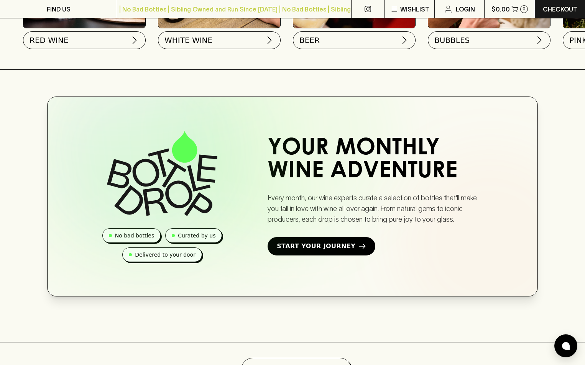 The image size is (585, 365). I want to click on img: bubble-icon, so click(565, 346).